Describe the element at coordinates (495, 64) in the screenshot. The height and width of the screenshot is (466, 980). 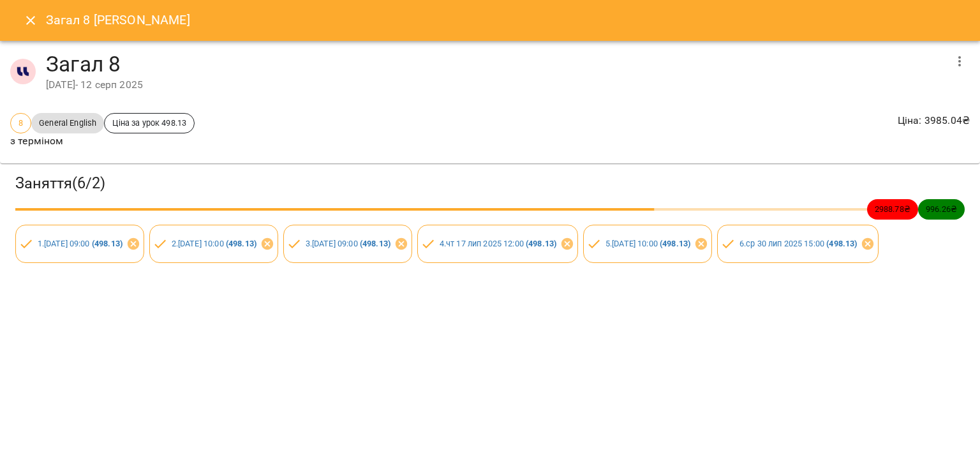
I see `h4: Загал 8` at that location.